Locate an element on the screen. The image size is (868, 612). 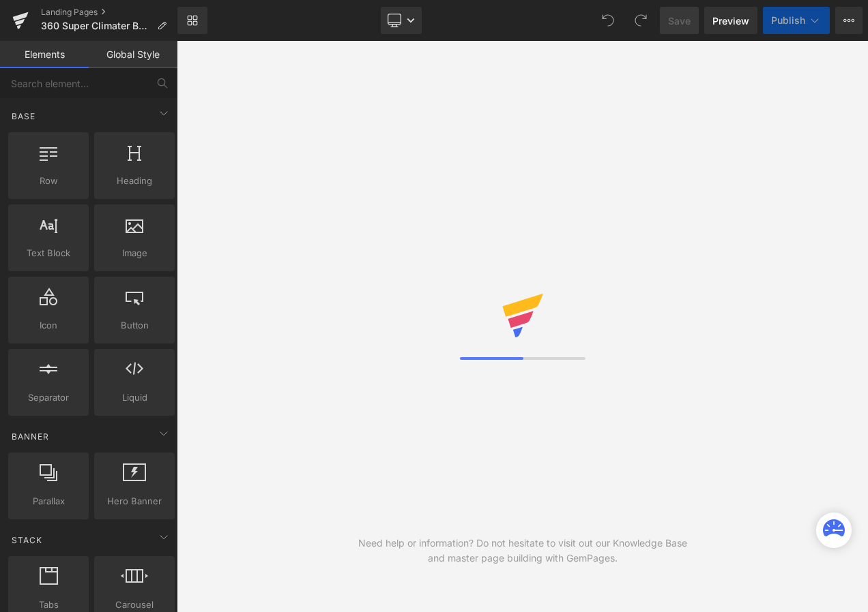
a: New Library is located at coordinates (192, 20).